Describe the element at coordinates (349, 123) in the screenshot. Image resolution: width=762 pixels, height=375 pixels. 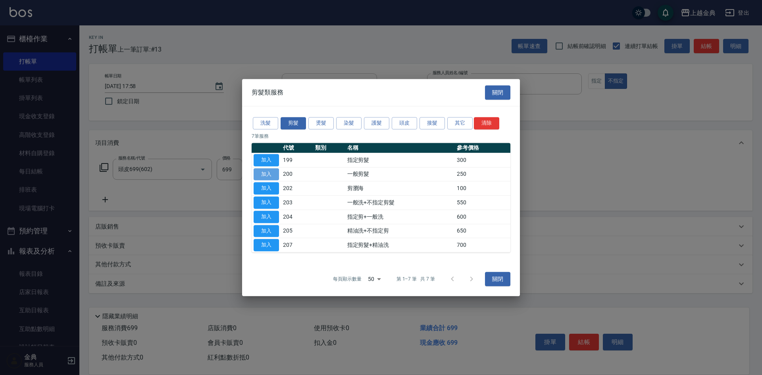
I see `button: 染髮` at that location.